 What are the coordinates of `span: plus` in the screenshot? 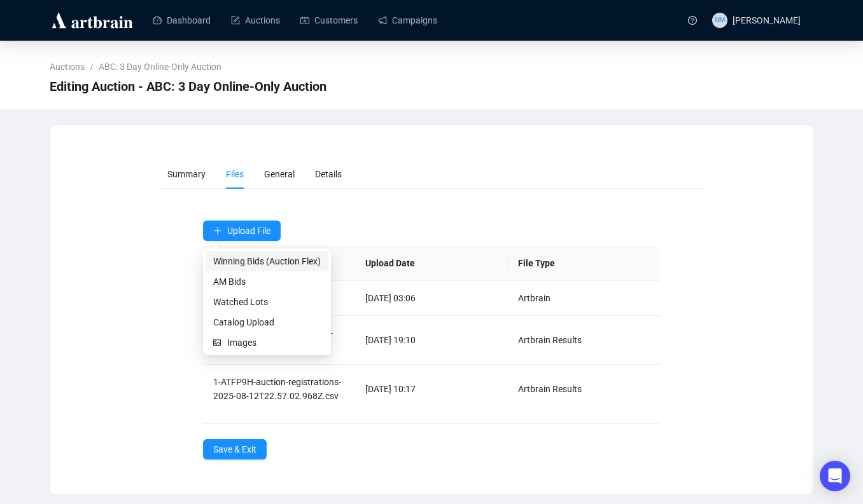 It's located at (218, 231).